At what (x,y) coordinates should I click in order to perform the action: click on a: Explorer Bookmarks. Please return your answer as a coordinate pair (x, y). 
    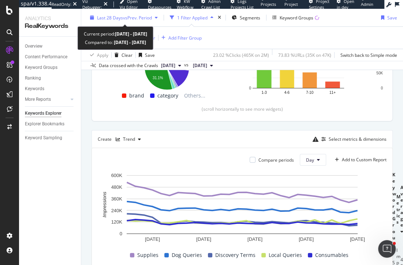
    Looking at the image, I should click on (50, 124).